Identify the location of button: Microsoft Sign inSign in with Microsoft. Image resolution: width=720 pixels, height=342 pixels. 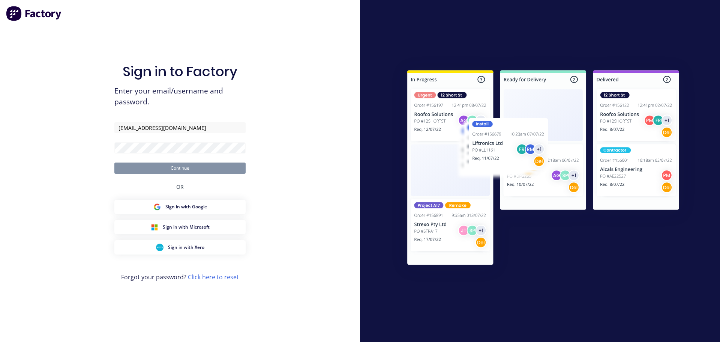
(180, 227).